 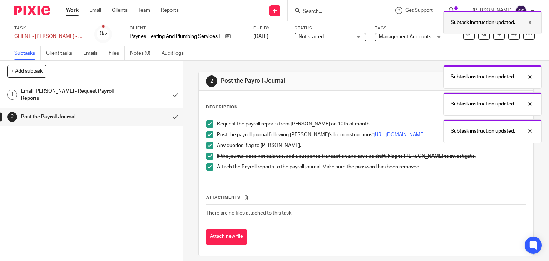 I want to click on button: Attach new file, so click(x=226, y=237).